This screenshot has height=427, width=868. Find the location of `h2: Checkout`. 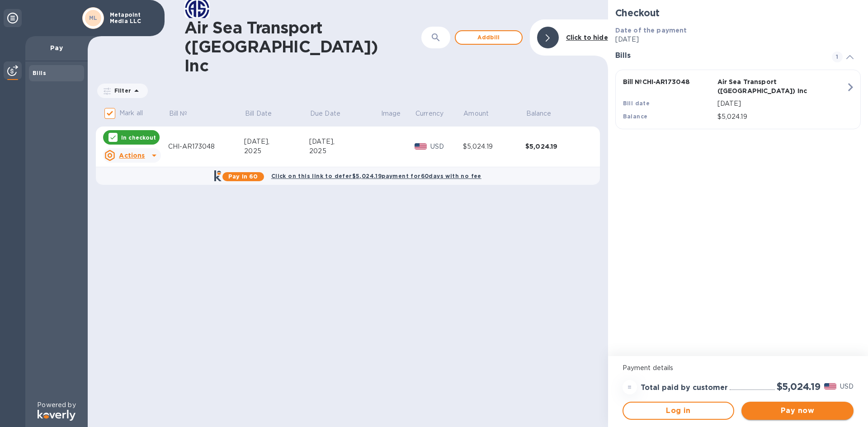

h2: Checkout is located at coordinates (738, 13).